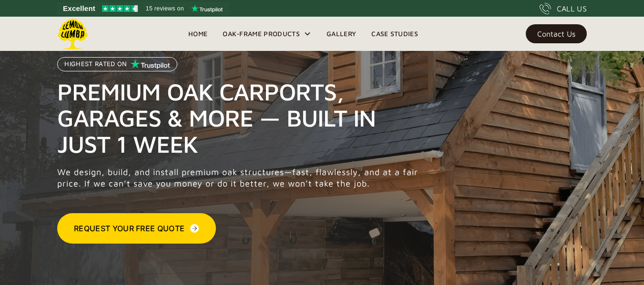 This screenshot has height=285, width=644. I want to click on img: Trustpilot logo, so click(207, 9).